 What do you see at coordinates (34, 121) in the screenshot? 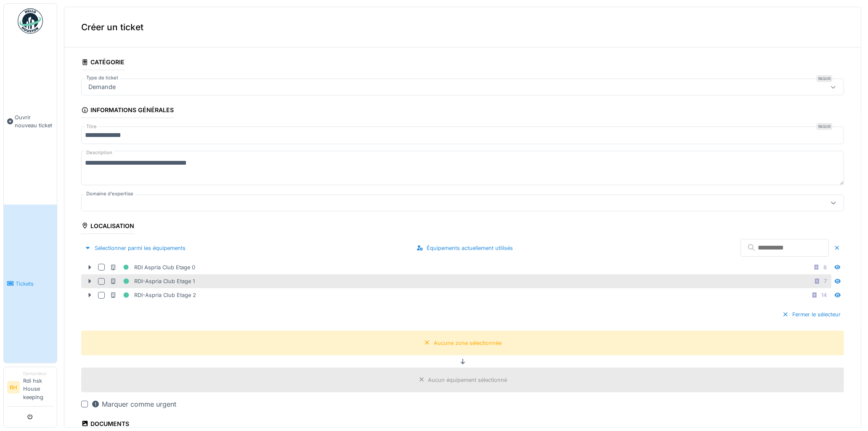
I see `span: Ouvrir nouveau ticket` at bounding box center [34, 121].